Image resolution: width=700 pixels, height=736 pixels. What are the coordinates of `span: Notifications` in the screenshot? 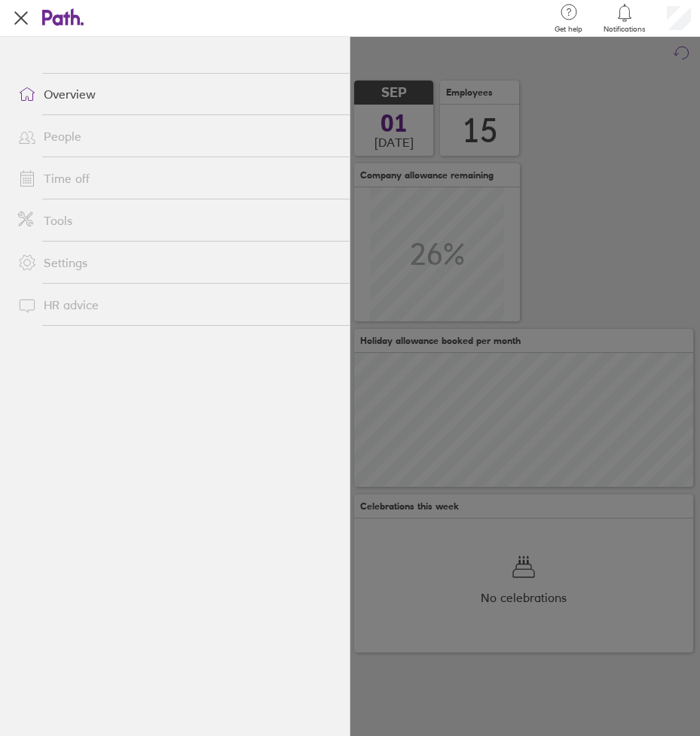 It's located at (625, 29).